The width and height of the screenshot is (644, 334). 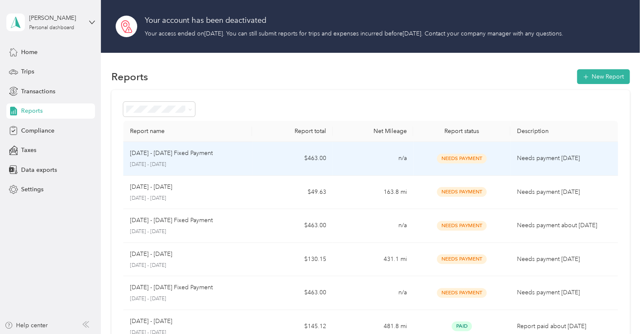 I want to click on div: Report status, so click(x=461, y=131).